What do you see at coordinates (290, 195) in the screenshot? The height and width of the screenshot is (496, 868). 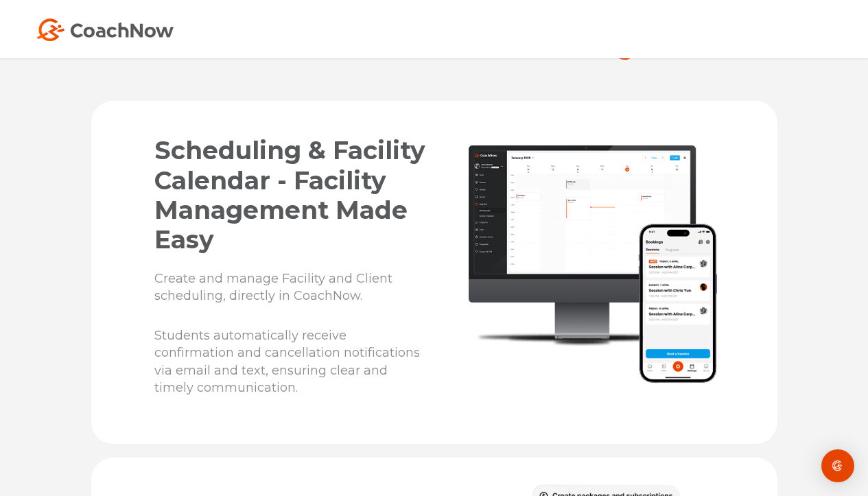 I see `span: Scheduling & Facility Calendar - Facility Management Made Easy` at bounding box center [290, 195].